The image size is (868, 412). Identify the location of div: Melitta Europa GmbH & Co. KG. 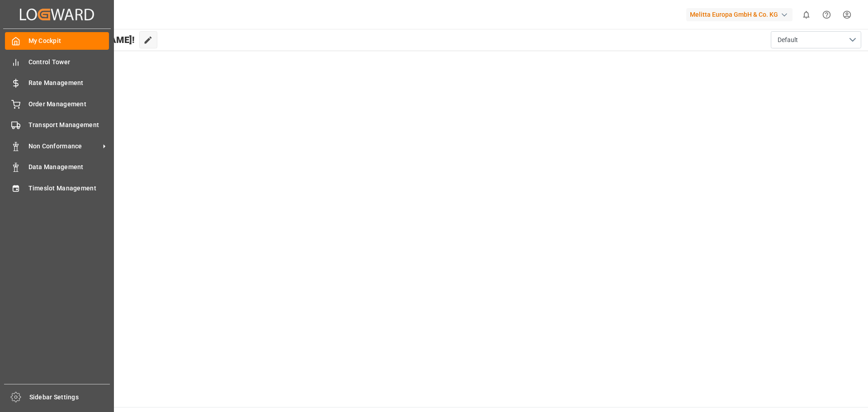
(739, 14).